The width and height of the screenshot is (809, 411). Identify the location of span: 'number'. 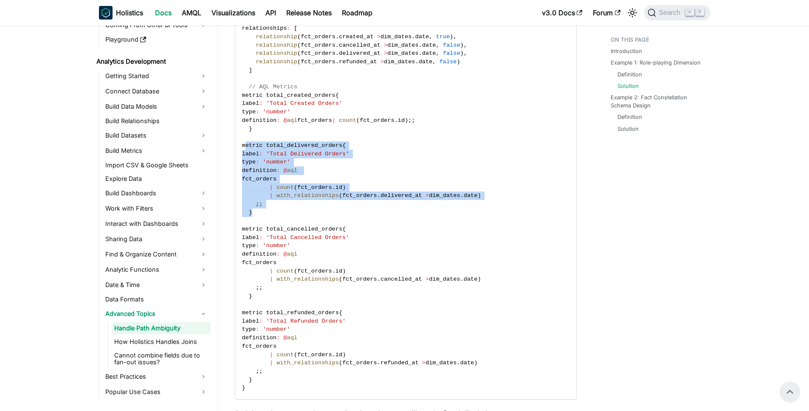
(276, 112).